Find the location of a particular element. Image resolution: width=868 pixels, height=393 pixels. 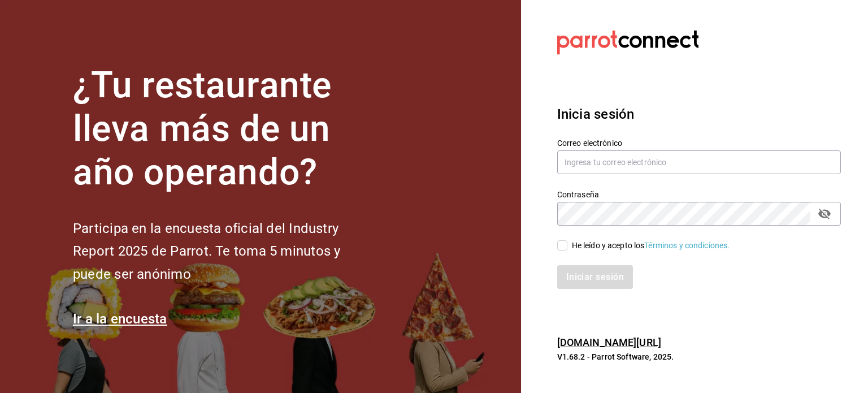

p: V1.68.2 - Parrot Software, 2025. is located at coordinates (699, 357).